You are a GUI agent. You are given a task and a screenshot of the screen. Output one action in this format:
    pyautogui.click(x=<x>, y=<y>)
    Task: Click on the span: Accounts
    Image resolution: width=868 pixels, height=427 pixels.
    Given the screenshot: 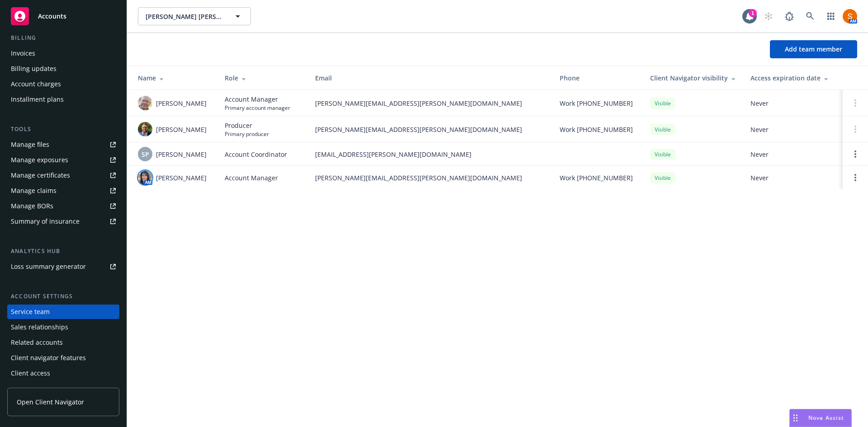 What is the action you would take?
    pyautogui.click(x=52, y=16)
    